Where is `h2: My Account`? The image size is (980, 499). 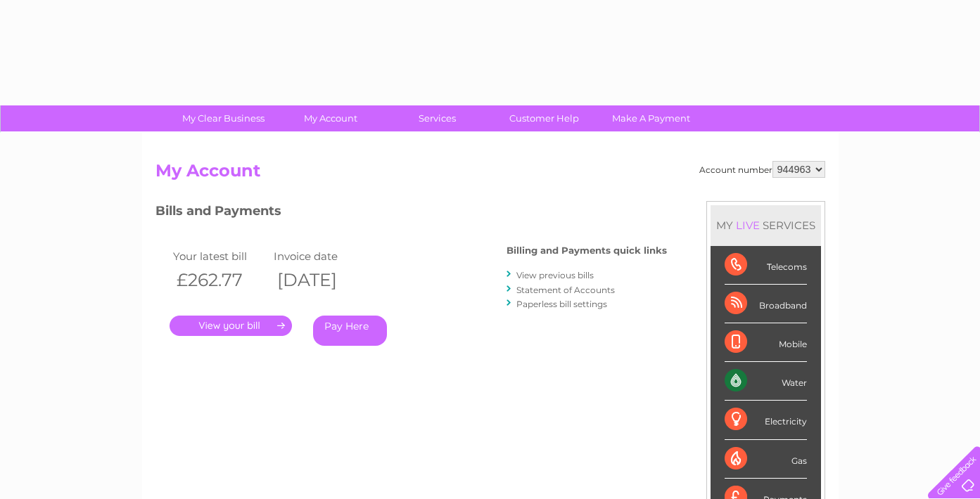 h2: My Account is located at coordinates (490, 174).